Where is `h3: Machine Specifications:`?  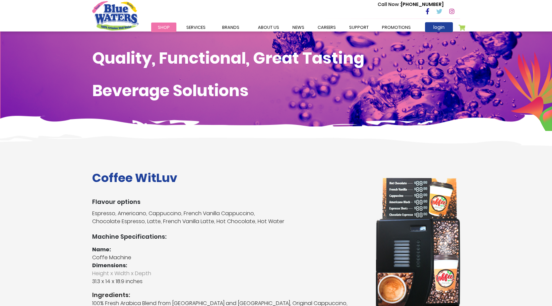
h3: Machine Specifications: is located at coordinates (229, 237).